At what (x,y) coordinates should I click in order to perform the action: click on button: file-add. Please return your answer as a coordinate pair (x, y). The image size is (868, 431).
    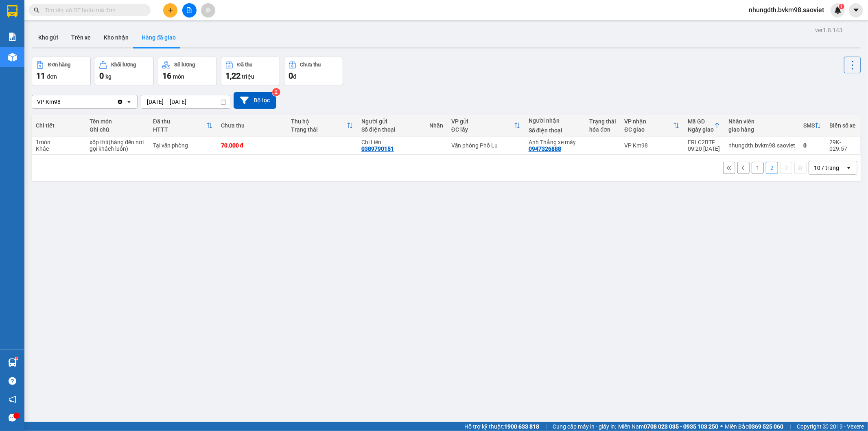
    Looking at the image, I should click on (189, 11).